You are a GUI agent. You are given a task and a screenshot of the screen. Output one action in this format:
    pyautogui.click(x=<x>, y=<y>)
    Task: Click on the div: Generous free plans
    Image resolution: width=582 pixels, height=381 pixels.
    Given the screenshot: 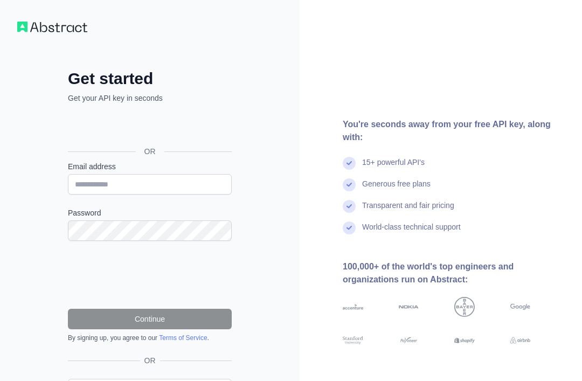 What is the action you would take?
    pyautogui.click(x=396, y=189)
    